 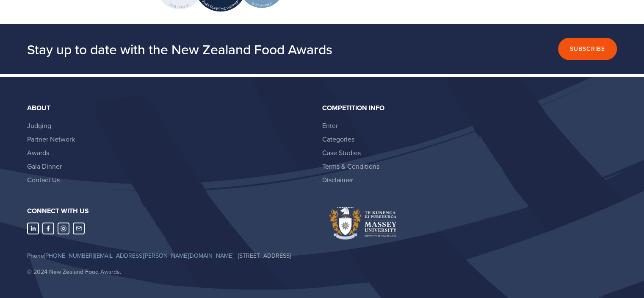 What do you see at coordinates (171, 108) in the screenshot?
I see `div: About` at bounding box center [171, 108].